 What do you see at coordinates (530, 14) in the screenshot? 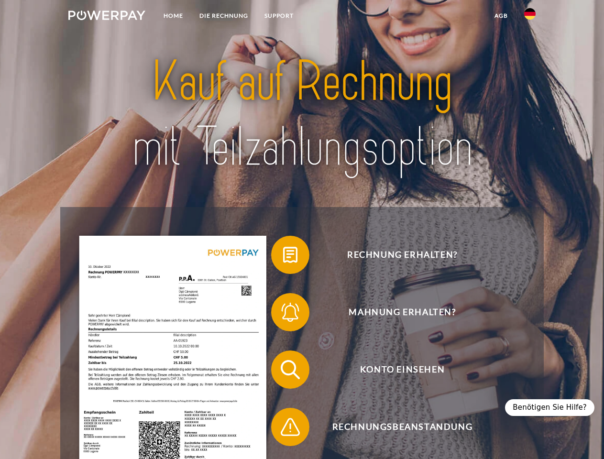
I see `img: de` at bounding box center [530, 14].